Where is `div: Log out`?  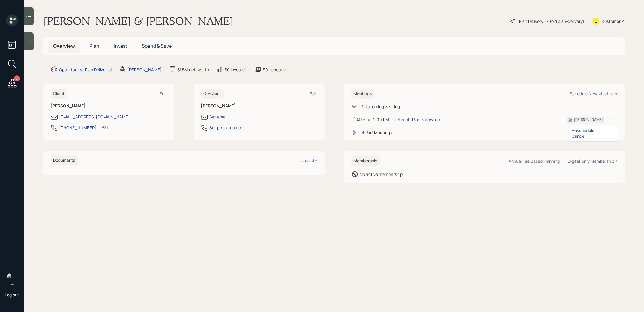
div: Log out is located at coordinates (12, 295).